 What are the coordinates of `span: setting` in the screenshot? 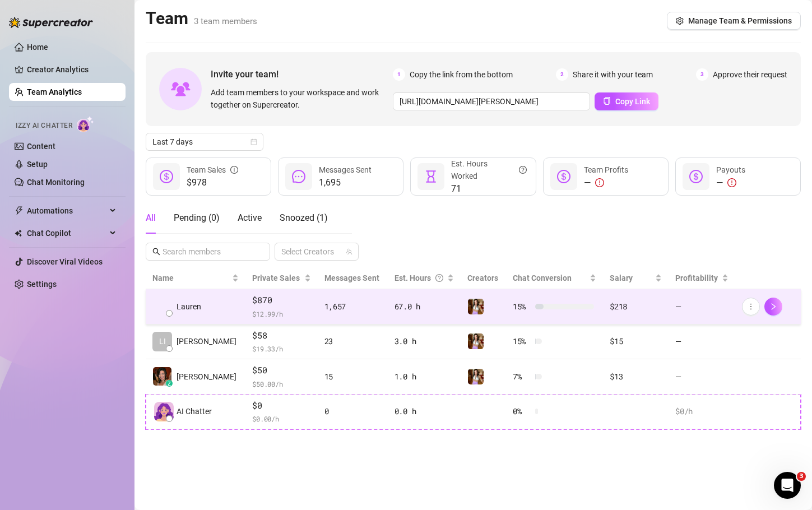 It's located at (680, 21).